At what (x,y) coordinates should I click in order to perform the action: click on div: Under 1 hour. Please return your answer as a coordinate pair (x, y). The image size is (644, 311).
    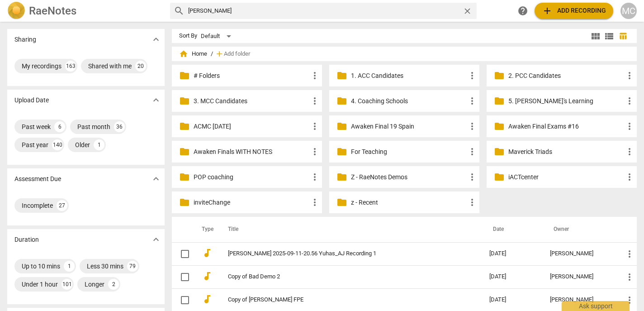
    Looking at the image, I should click on (40, 285).